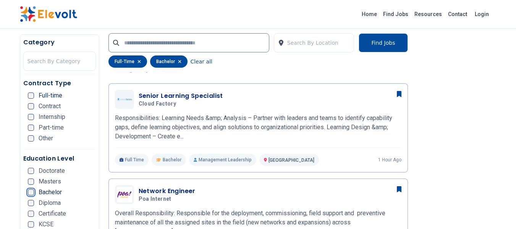 This screenshot has width=516, height=229. What do you see at coordinates (31, 181) in the screenshot?
I see `input: Masters` at bounding box center [31, 181].